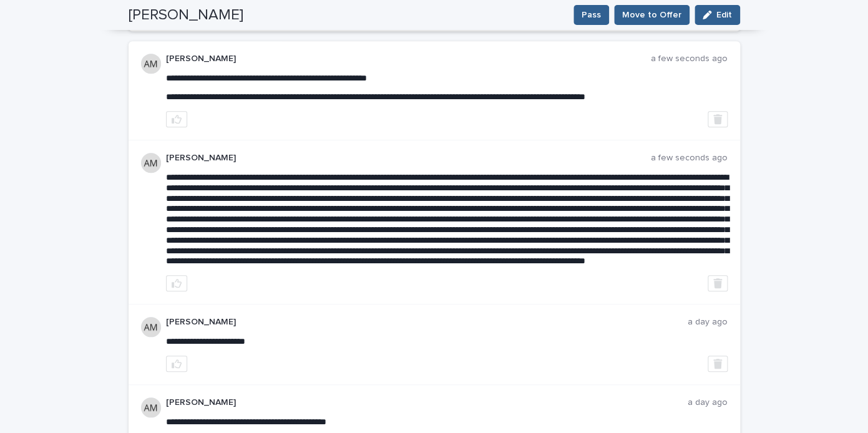  Describe the element at coordinates (591, 15) in the screenshot. I see `span: Pass` at that location.